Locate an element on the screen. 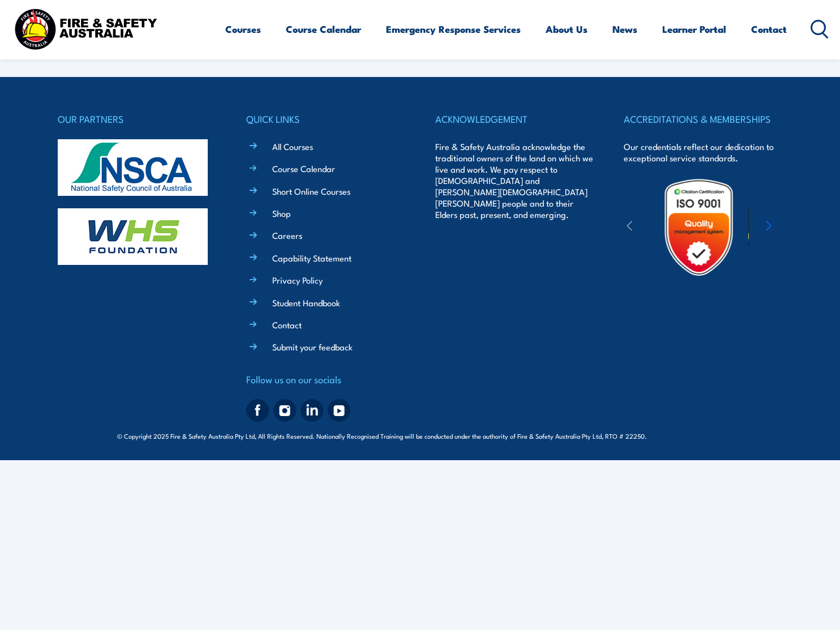 This screenshot has width=840, height=630. a: Submit your feedback is located at coordinates (312, 346).